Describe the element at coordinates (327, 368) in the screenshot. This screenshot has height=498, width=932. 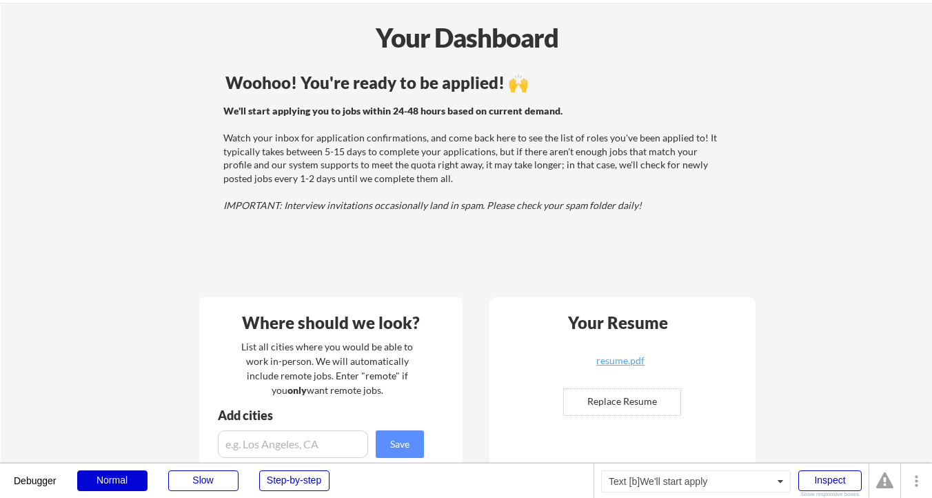
I see `div: List all cities where you would be able to work in-person. We will automatically include remote j...` at that location.